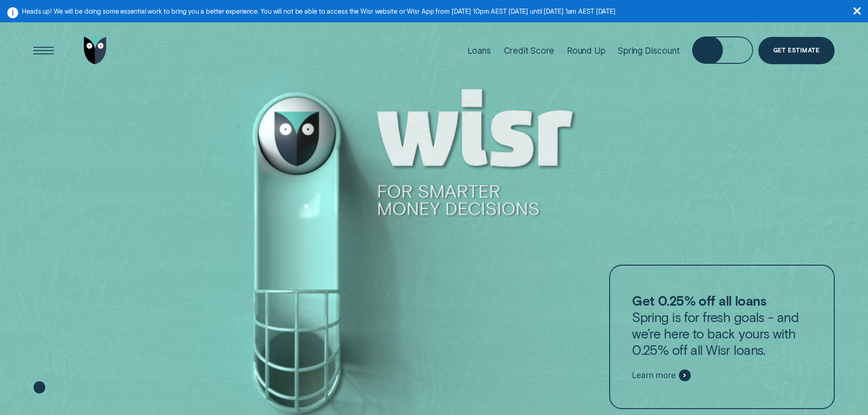  Describe the element at coordinates (796, 51) in the screenshot. I see `a: Get Estimate` at that location.